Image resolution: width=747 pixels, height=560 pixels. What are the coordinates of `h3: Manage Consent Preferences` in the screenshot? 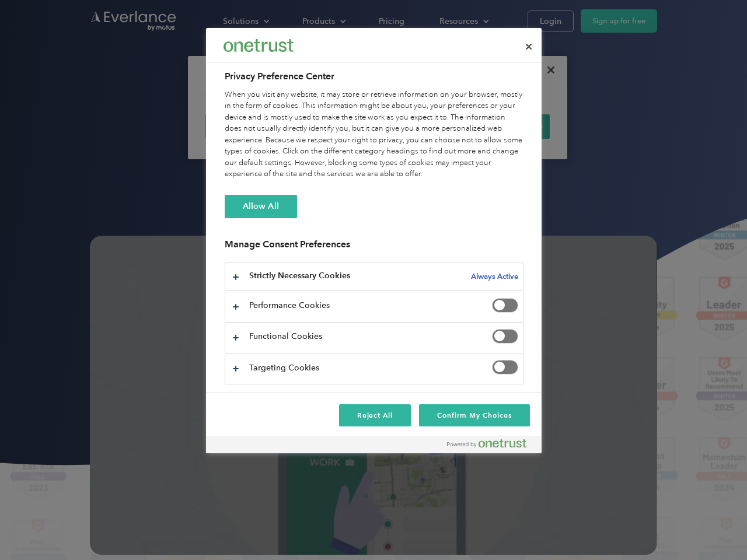 It's located at (374, 248).